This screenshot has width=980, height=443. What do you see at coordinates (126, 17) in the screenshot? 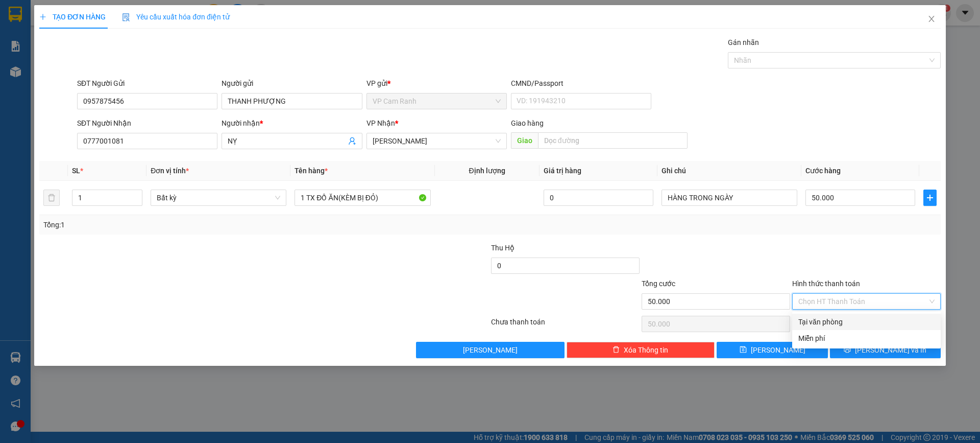
I see `img: icon` at bounding box center [126, 17].